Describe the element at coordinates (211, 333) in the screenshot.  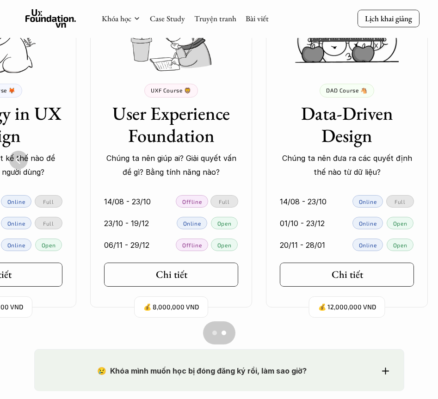
I see `button: Scroll to page 1` at that location.